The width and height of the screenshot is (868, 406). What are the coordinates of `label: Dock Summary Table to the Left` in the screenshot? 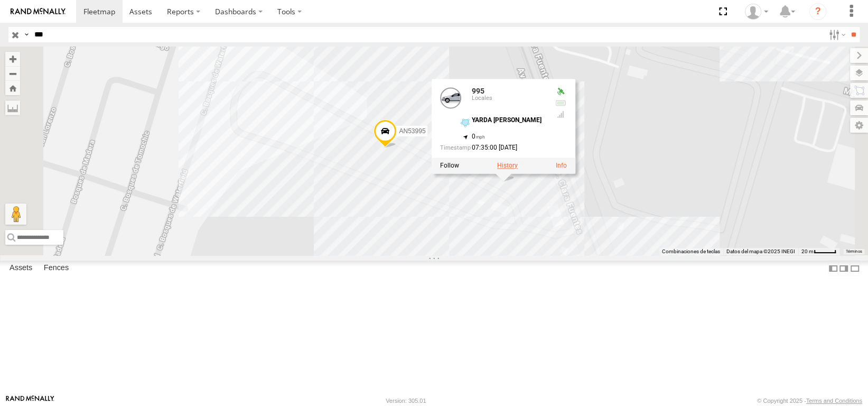 It's located at (833, 268).